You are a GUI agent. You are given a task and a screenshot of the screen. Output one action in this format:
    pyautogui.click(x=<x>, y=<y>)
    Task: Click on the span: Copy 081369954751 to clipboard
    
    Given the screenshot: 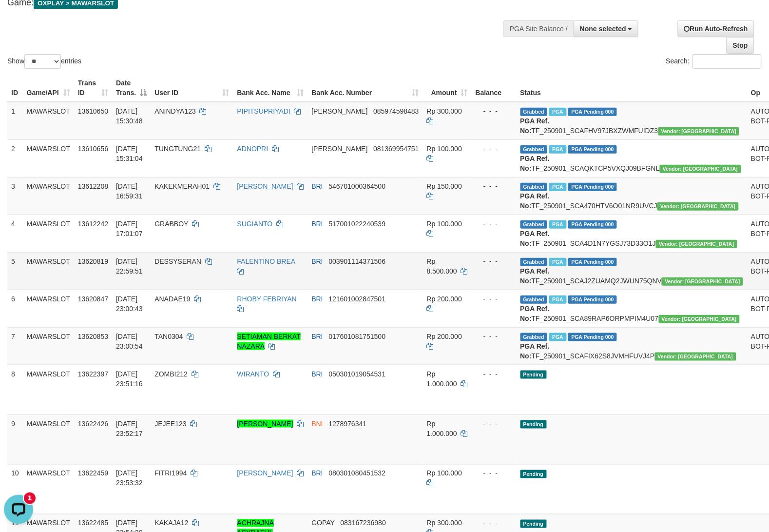 What is the action you would take?
    pyautogui.click(x=396, y=149)
    